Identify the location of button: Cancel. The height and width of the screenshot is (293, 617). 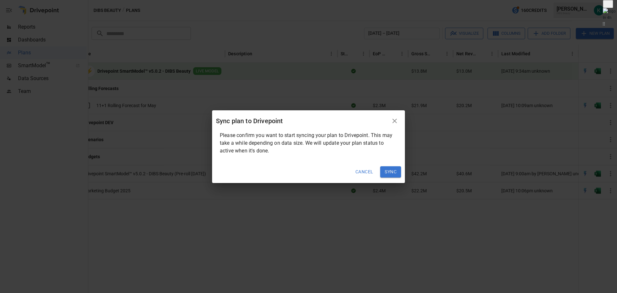
(364, 172).